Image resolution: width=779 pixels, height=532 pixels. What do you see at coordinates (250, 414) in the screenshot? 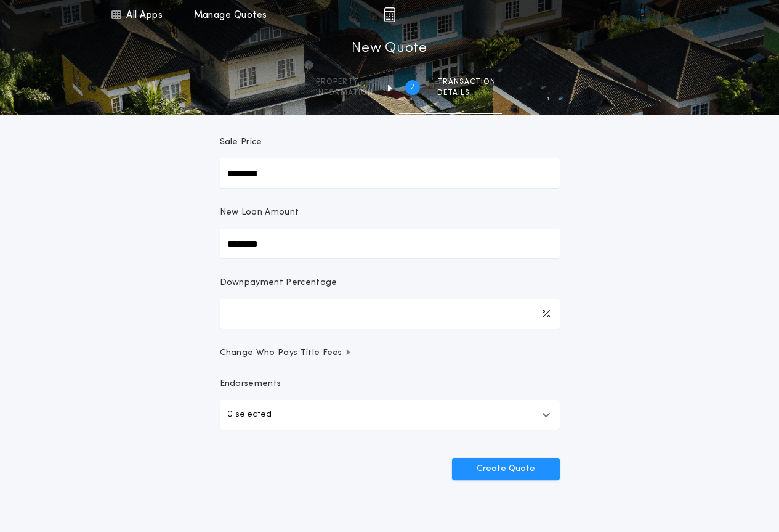
I see `p: 0 selected` at bounding box center [250, 414].